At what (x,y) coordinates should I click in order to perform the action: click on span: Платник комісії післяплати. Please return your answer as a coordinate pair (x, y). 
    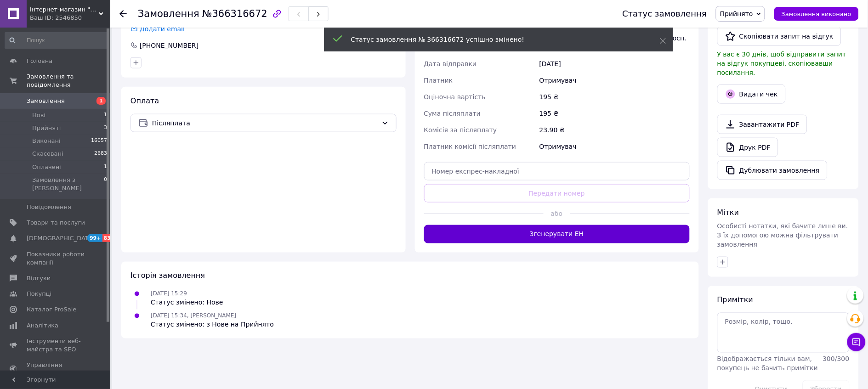
    Looking at the image, I should click on (470, 147).